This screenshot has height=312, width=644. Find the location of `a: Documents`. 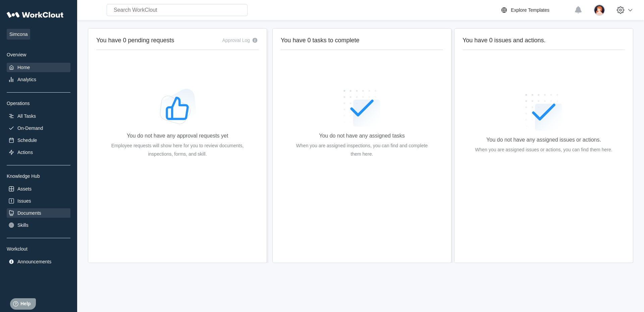

a: Documents is located at coordinates (39, 213).